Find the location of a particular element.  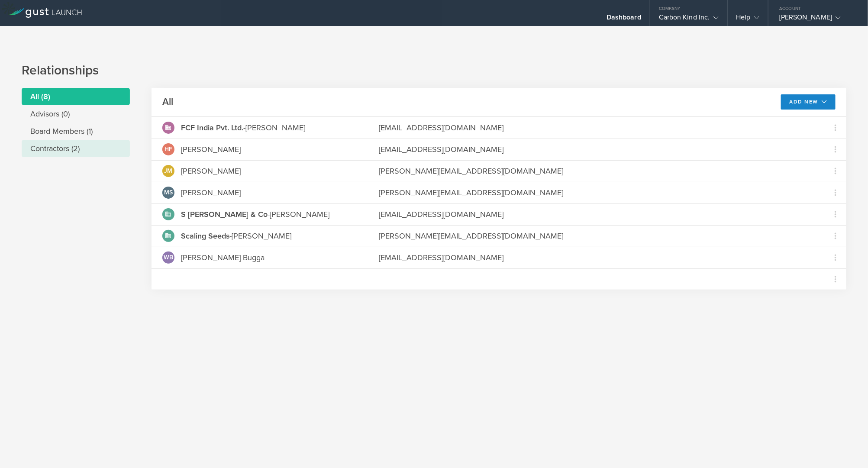

li: Board Members (1) is located at coordinates (76, 131).